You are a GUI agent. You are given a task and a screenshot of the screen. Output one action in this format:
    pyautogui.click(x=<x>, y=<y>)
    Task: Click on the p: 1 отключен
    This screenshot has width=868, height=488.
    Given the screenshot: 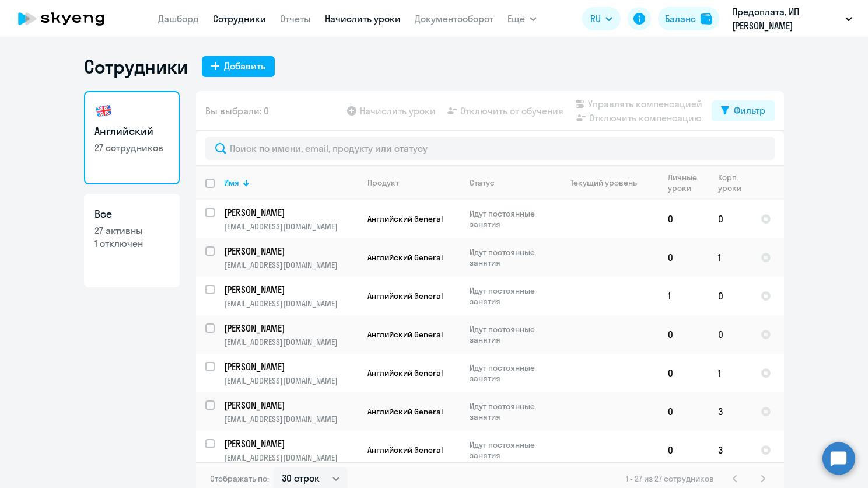 What is the action you would take?
    pyautogui.click(x=132, y=243)
    